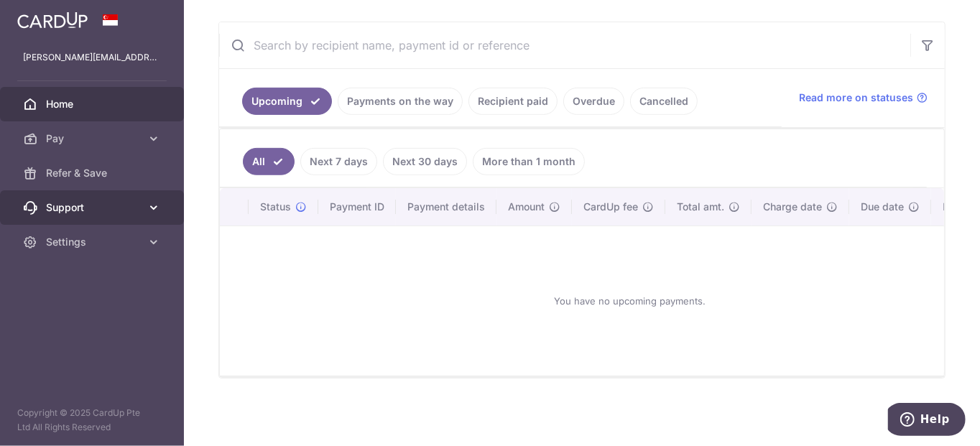  I want to click on a: Recipient paid, so click(513, 101).